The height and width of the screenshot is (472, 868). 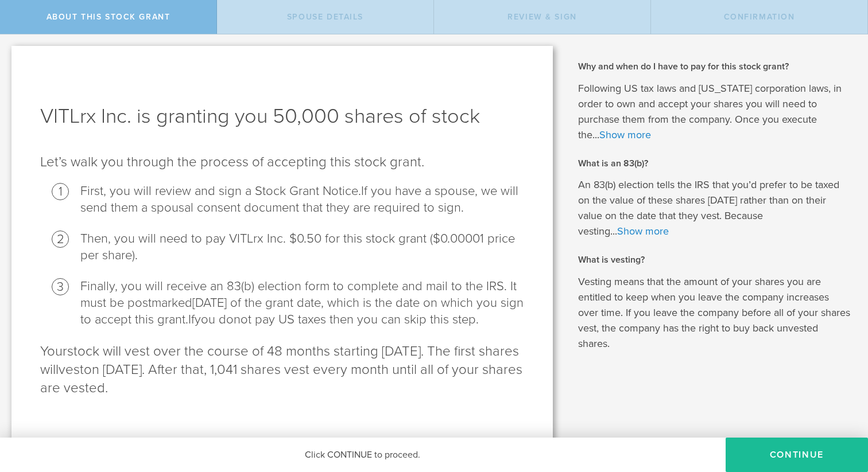 I want to click on span: About this stock grant, so click(x=109, y=17).